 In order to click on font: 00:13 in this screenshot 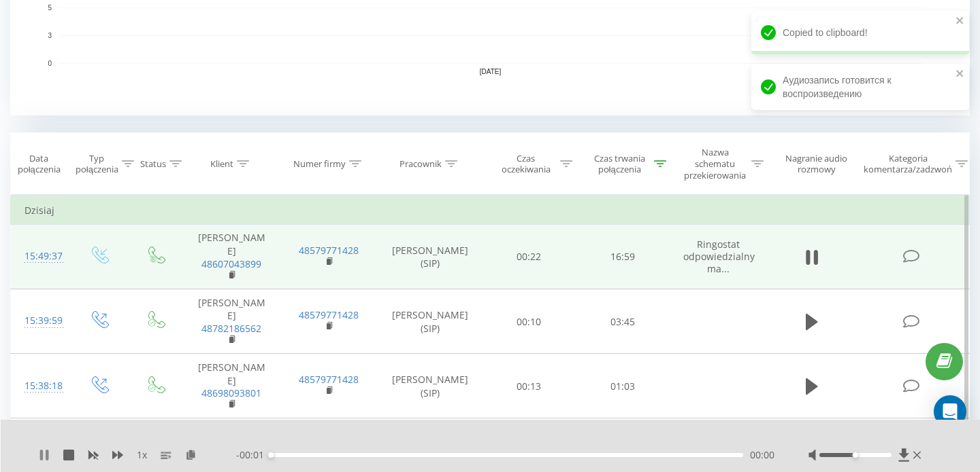, I will do `click(529, 386)`.